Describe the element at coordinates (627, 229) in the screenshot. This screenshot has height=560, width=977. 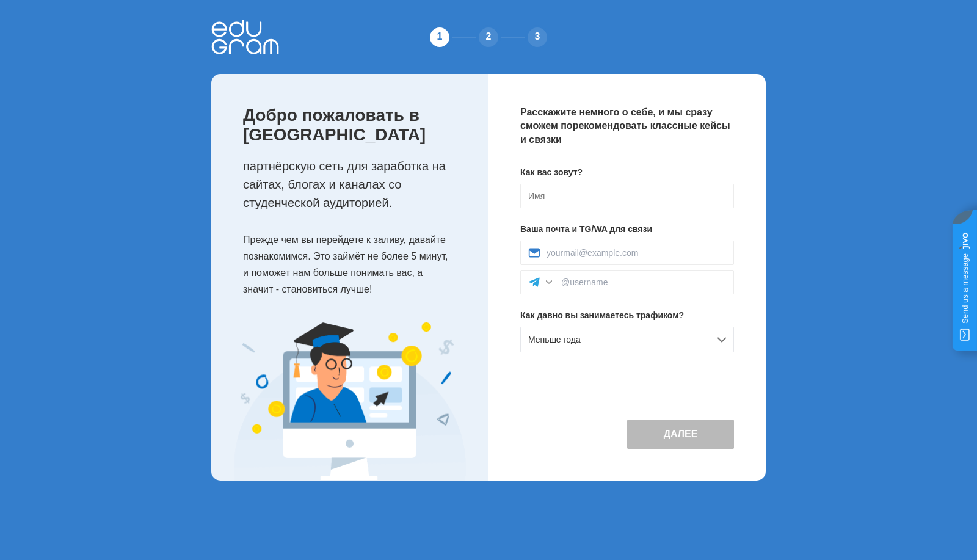
I see `p: Ваша почта и TG/WA для связи` at that location.